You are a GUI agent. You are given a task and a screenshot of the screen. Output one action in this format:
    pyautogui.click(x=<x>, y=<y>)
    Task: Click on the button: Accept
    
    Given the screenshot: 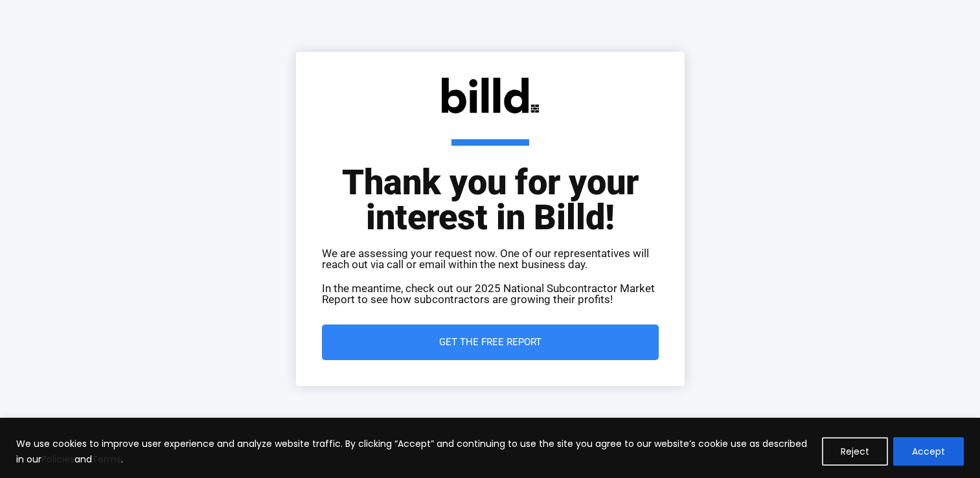 What is the action you would take?
    pyautogui.click(x=928, y=452)
    